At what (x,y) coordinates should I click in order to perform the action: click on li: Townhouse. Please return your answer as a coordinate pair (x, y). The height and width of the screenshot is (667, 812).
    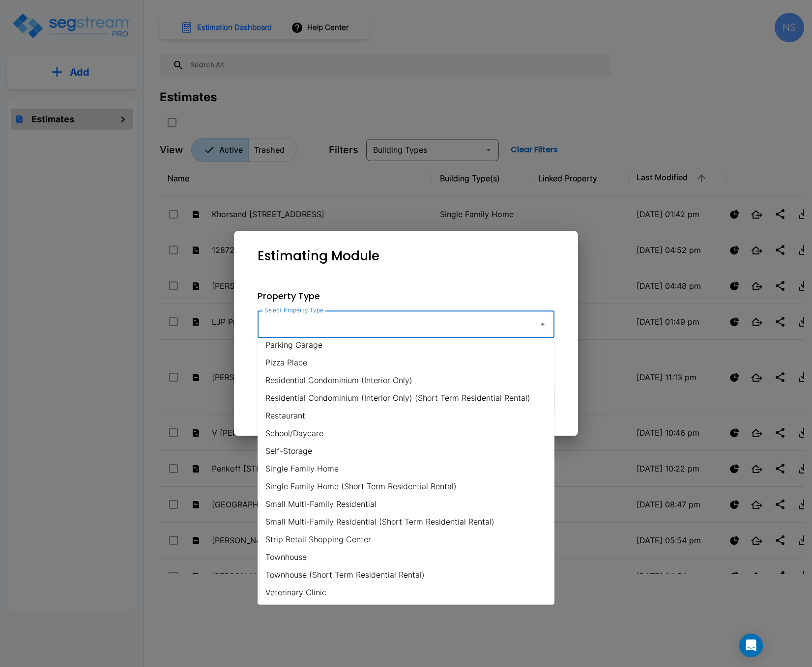
    Looking at the image, I should click on (406, 557).